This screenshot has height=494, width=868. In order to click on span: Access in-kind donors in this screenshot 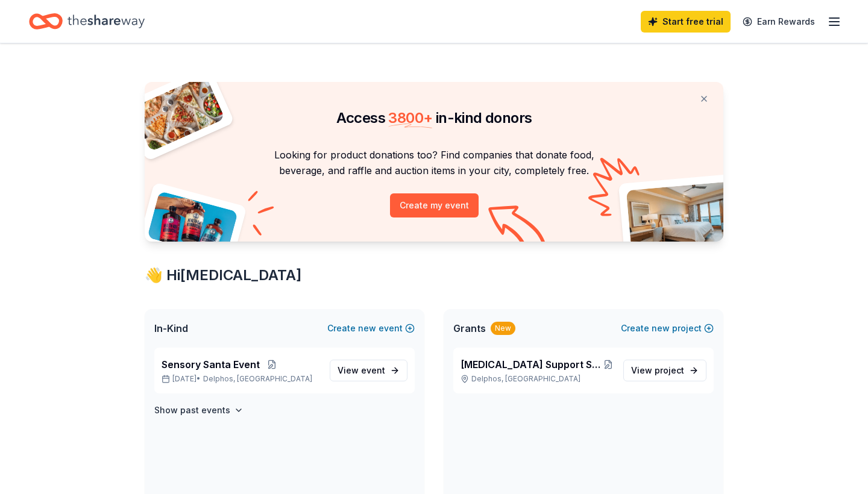, I will do `click(434, 118)`.